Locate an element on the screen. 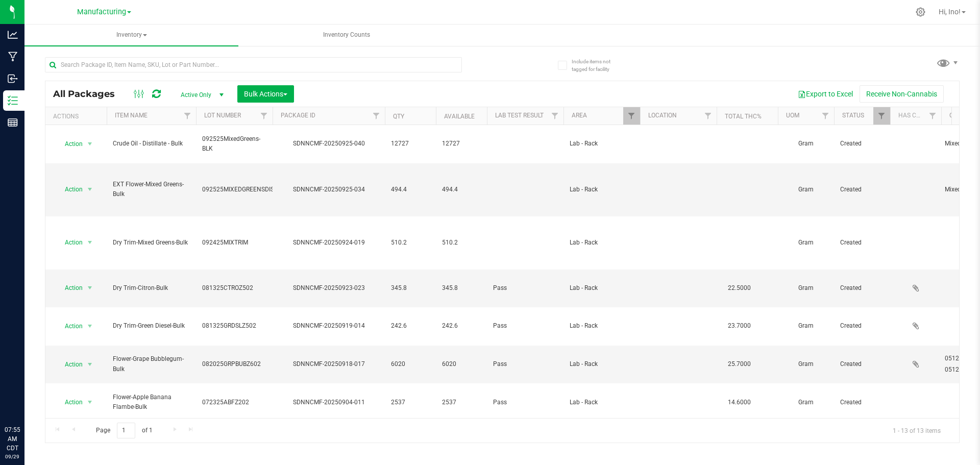 The height and width of the screenshot is (465, 980). span: All Packages is located at coordinates (88, 94).